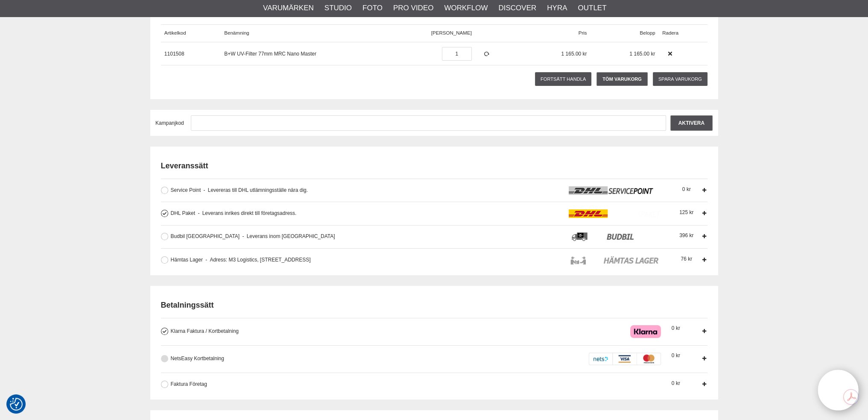  I want to click on a: Spara varukorg, so click(680, 79).